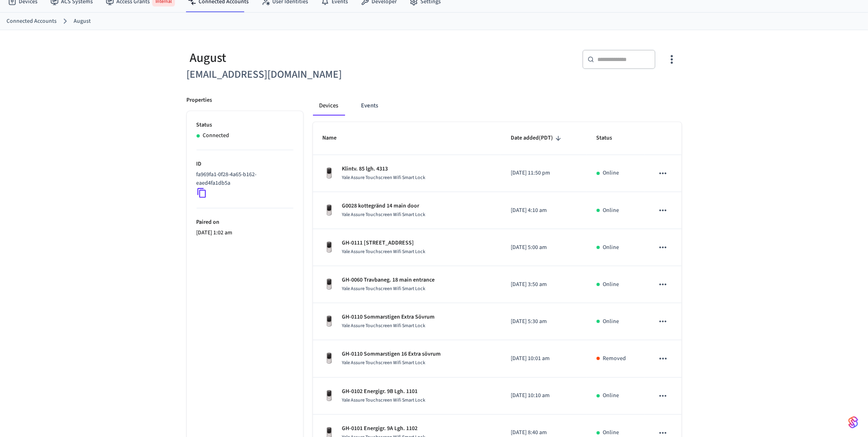 Image resolution: width=868 pixels, height=437 pixels. I want to click on p: GH-0102 Energigr. 9B Lgh. 1101, so click(384, 391).